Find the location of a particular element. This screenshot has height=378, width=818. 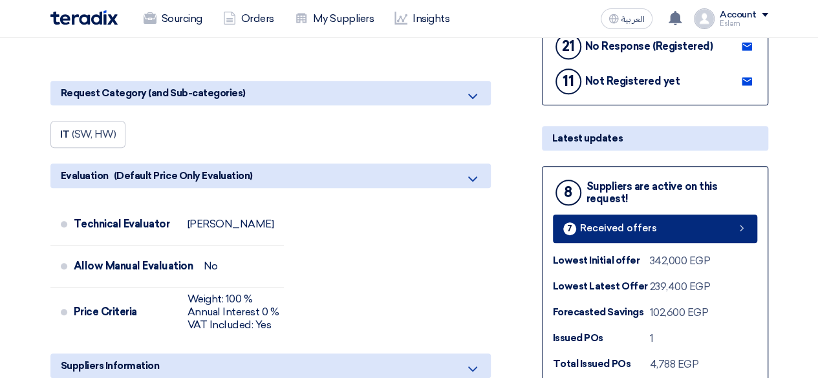

div: Lowest Latest Offer is located at coordinates (602, 287).